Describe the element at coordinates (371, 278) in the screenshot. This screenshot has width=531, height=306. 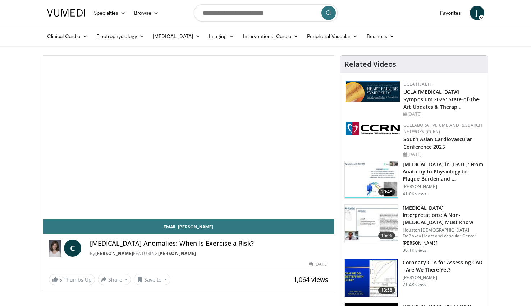
I see `img: 34b2b9a4-89e5-4b8c-b553-8a638b61a706.150x105_q85_crop-smart_upscale.jpg` at that location.